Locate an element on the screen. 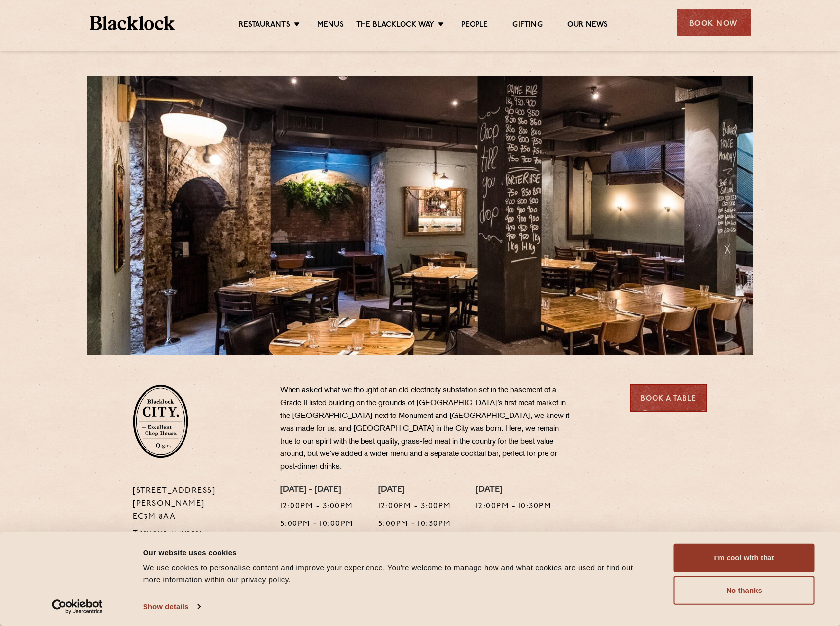 The image size is (840, 626). a: Usercentrics Cookiebot - opens in a new window is located at coordinates (77, 607).